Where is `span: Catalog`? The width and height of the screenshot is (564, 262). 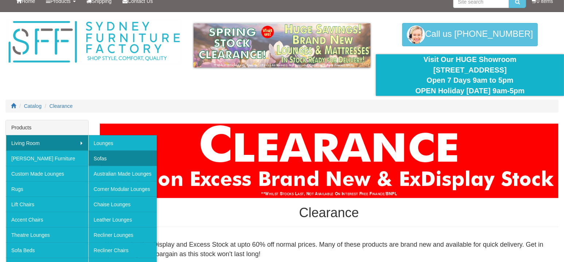
span: Catalog is located at coordinates (33, 106).